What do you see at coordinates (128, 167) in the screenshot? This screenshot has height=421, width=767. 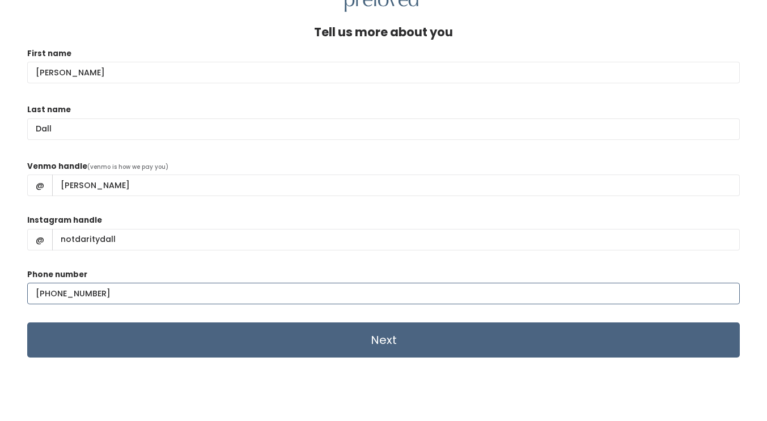 I see `span: (venmo is how we pay you)` at bounding box center [128, 167].